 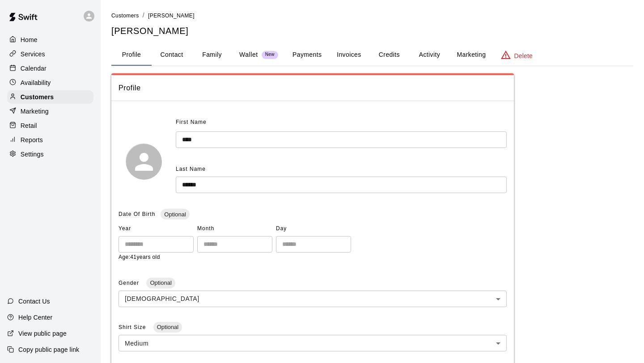 What do you see at coordinates (50, 40) in the screenshot?
I see `div: Home` at bounding box center [50, 40].